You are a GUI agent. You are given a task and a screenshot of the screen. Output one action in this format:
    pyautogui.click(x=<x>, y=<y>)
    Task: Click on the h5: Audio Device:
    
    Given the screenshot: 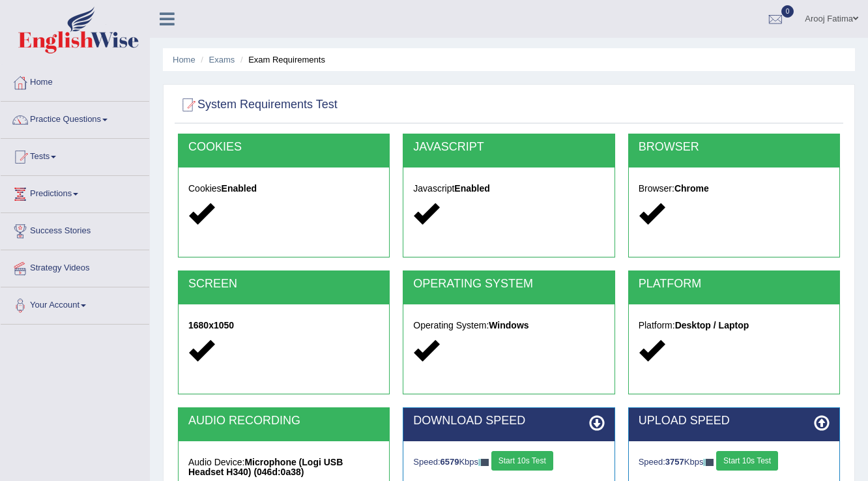 What is the action you would take?
    pyautogui.click(x=283, y=467)
    